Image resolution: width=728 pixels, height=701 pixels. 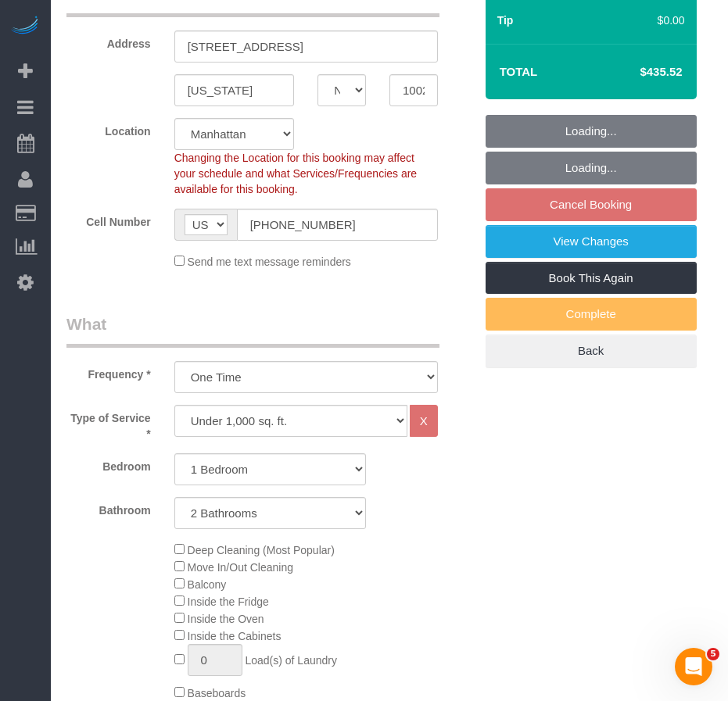 What do you see at coordinates (108, 507) in the screenshot?
I see `label: Bathroom` at bounding box center [108, 507].